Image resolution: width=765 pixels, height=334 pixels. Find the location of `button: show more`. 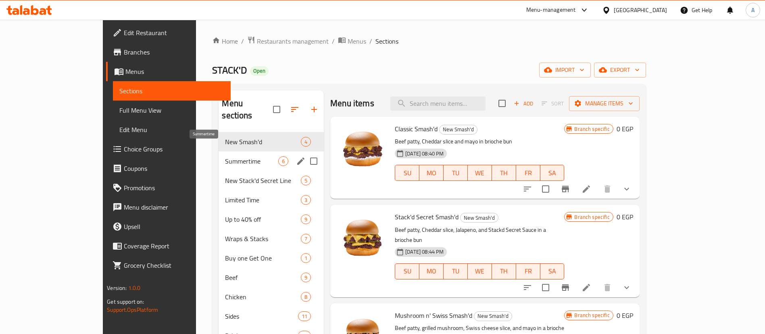

button: show more is located at coordinates (627, 189).